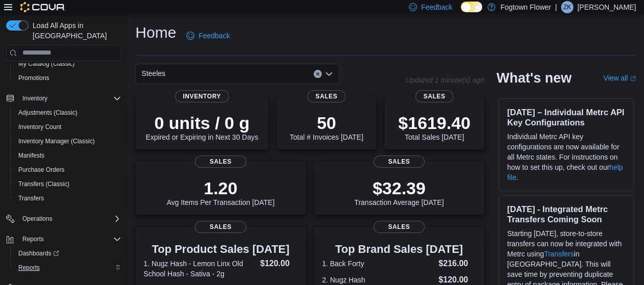 This screenshot has height=285, width=644. I want to click on p: Fogtown Flower, so click(526, 7).